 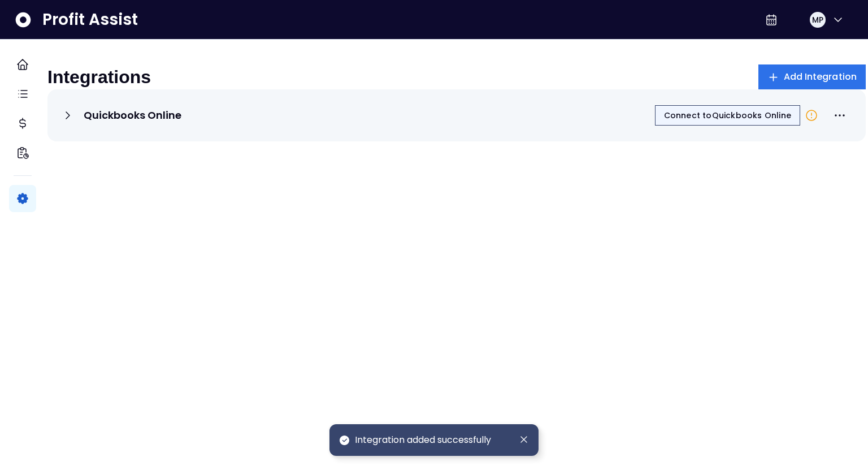 I want to click on button: Add Integration, so click(x=813, y=77).